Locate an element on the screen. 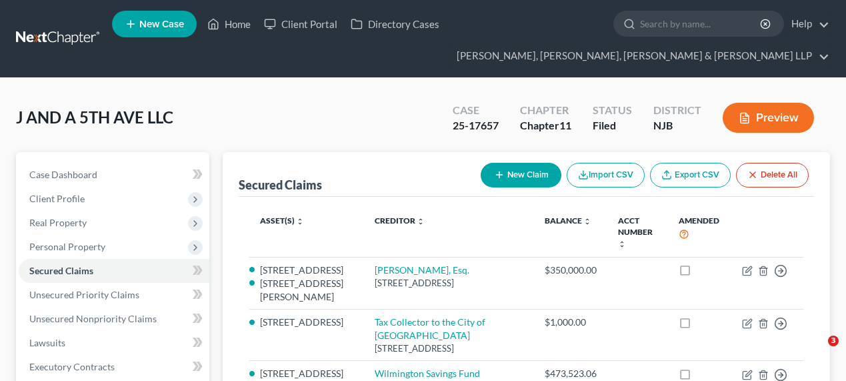 The width and height of the screenshot is (846, 381). a: Case Dashboard is located at coordinates (114, 175).